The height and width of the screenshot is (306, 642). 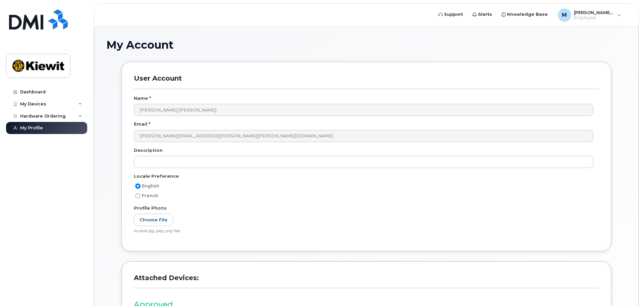 What do you see at coordinates (153, 220) in the screenshot?
I see `label: Choose File` at bounding box center [153, 220].